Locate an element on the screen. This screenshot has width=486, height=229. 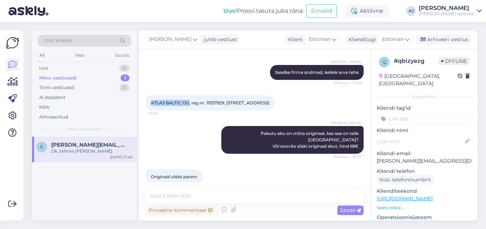
span: e.kekkonen@atlasbaltic.net is located at coordinates (88, 145).